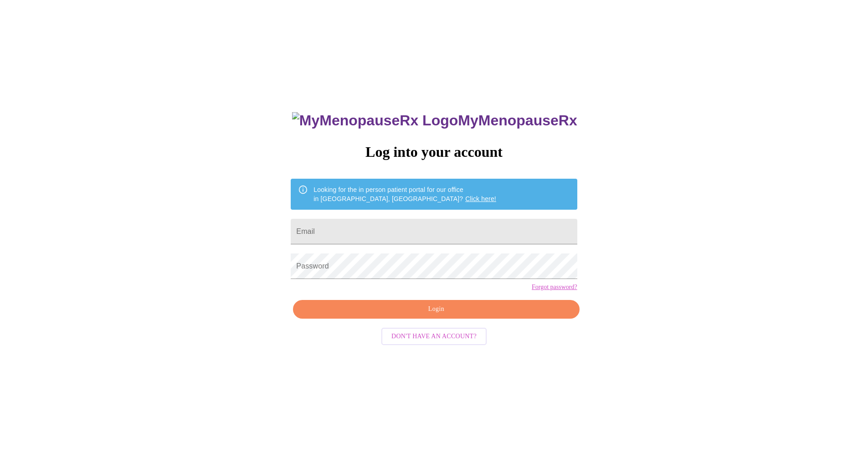 This screenshot has height=470, width=868. I want to click on button: Don't have an account?, so click(434, 336).